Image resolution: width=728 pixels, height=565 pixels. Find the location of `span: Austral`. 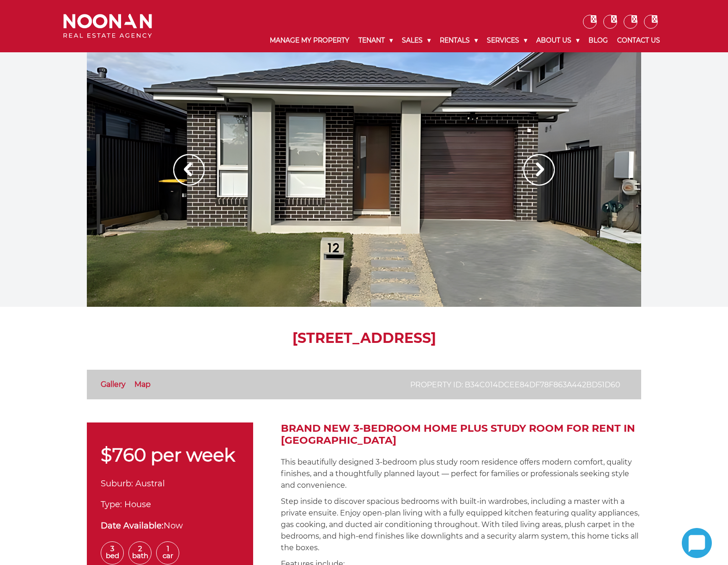

span: Austral is located at coordinates (150, 483).